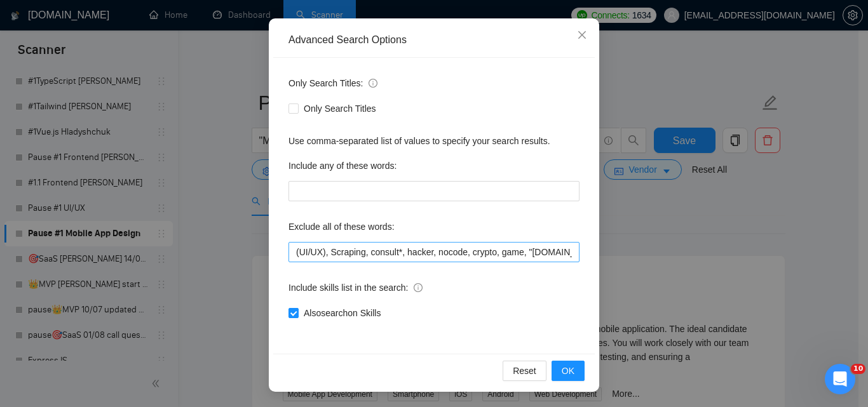  I want to click on span: Only Search Titles, so click(340, 108).